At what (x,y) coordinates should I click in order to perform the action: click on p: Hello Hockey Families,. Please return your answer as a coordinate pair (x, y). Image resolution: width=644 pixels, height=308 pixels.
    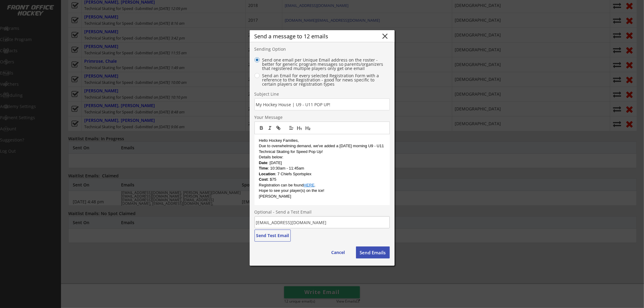
    Looking at the image, I should click on (322, 141).